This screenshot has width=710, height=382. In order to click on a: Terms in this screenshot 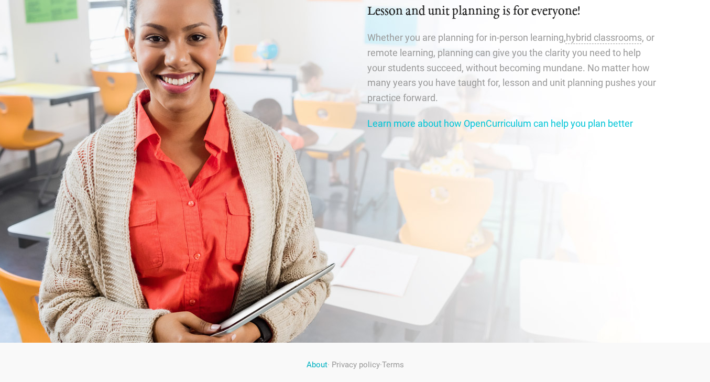, I will do `click(393, 365)`.